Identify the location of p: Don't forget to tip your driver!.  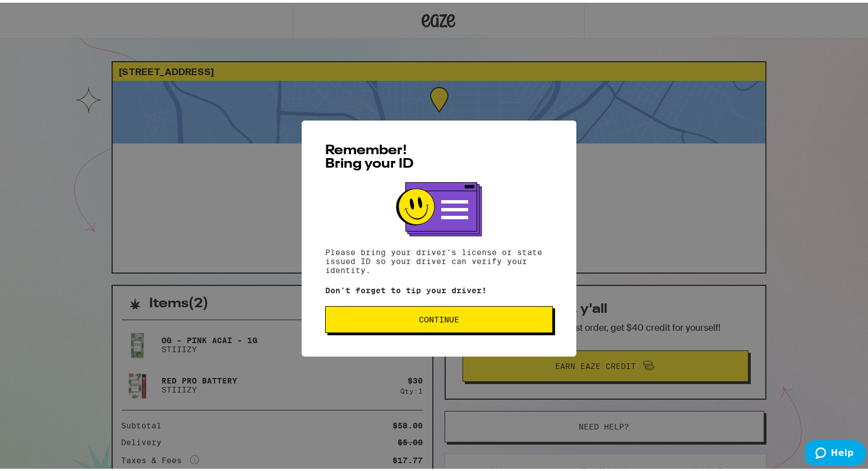
(439, 288).